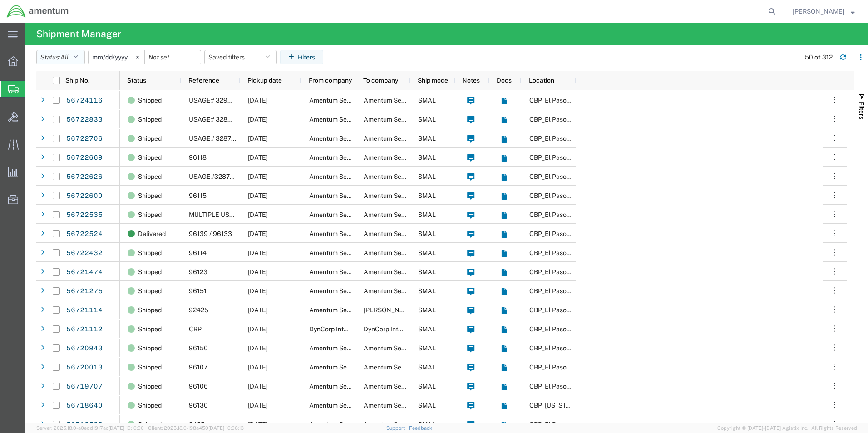  What do you see at coordinates (84, 177) in the screenshot?
I see `a: 56722626` at bounding box center [84, 177].